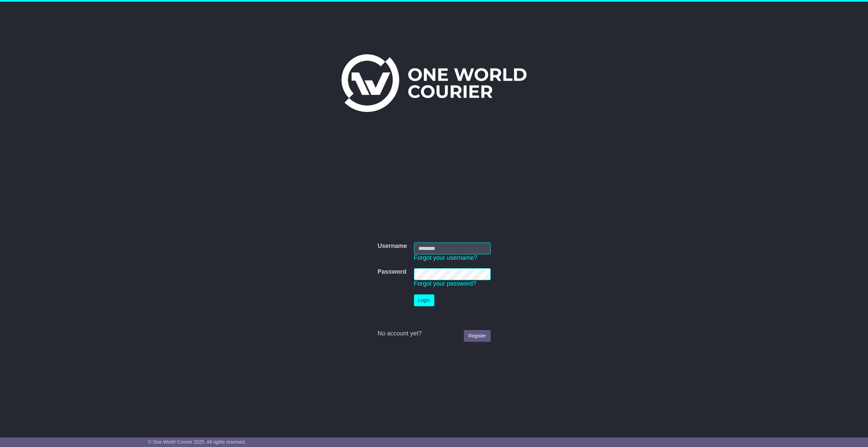 This screenshot has width=868, height=447. Describe the element at coordinates (434, 83) in the screenshot. I see `img: One World` at that location.